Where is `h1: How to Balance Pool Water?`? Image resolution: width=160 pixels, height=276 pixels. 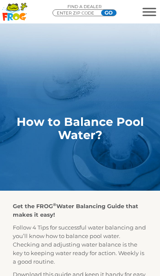
h1: How to Balance Pool Water? is located at coordinates (80, 128).